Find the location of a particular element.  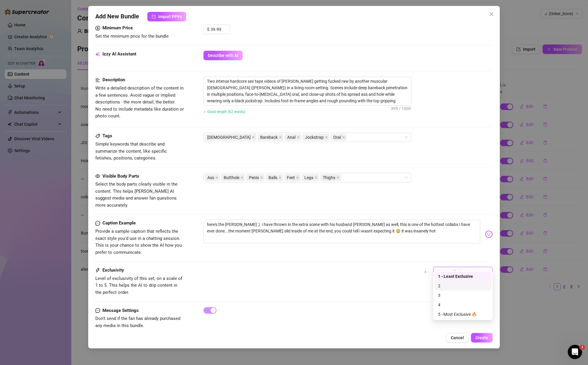

button: Create is located at coordinates (482, 338).